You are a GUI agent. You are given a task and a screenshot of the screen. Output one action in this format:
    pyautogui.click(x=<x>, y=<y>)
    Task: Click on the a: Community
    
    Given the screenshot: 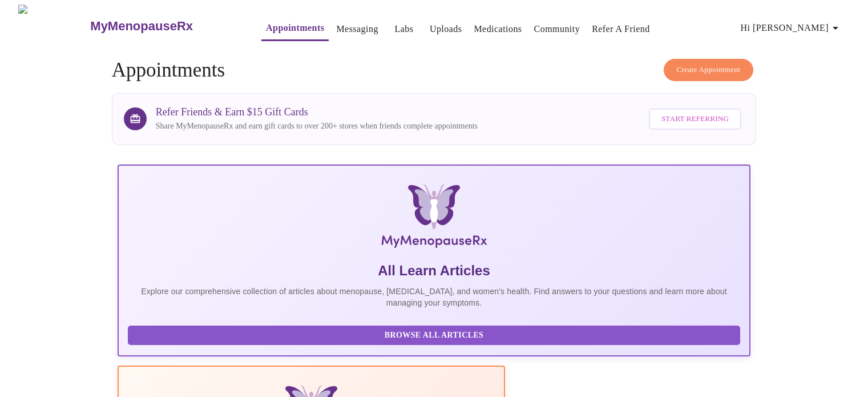 What is the action you would take?
    pyautogui.click(x=557, y=29)
    